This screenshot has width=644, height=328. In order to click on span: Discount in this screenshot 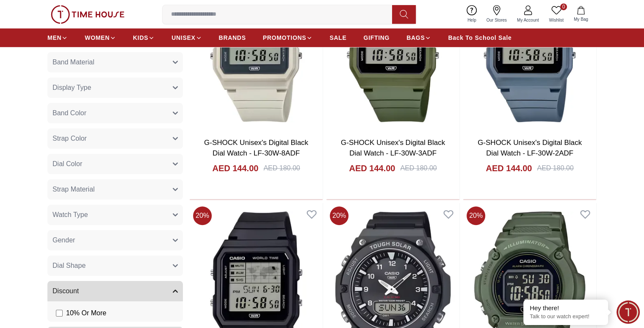, I will do `click(66, 291)`.